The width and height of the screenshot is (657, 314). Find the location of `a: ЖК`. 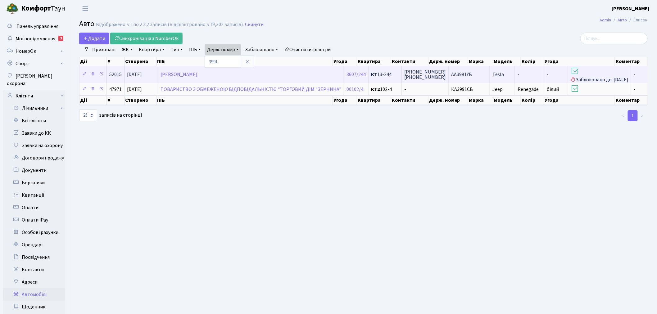

a: ЖК is located at coordinates (127, 50).